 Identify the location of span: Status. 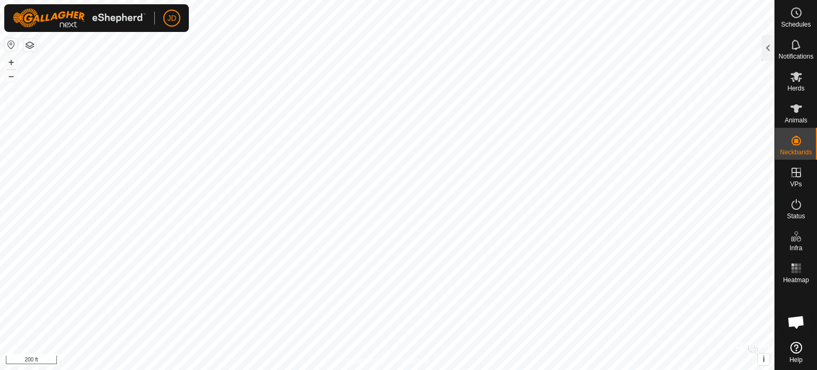
(796, 216).